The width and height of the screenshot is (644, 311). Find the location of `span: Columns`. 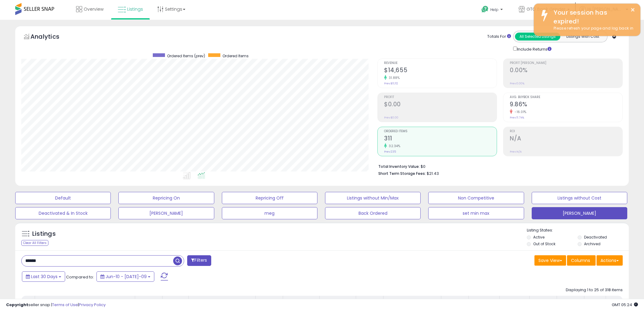

span: Columns is located at coordinates (580, 260).